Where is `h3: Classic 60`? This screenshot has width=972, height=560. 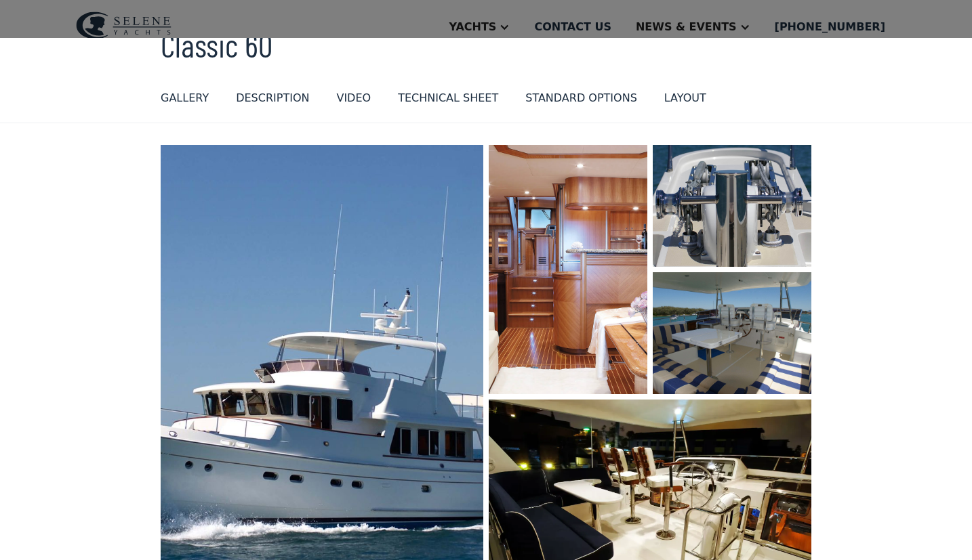
h3: Classic 60 is located at coordinates (486, 45).